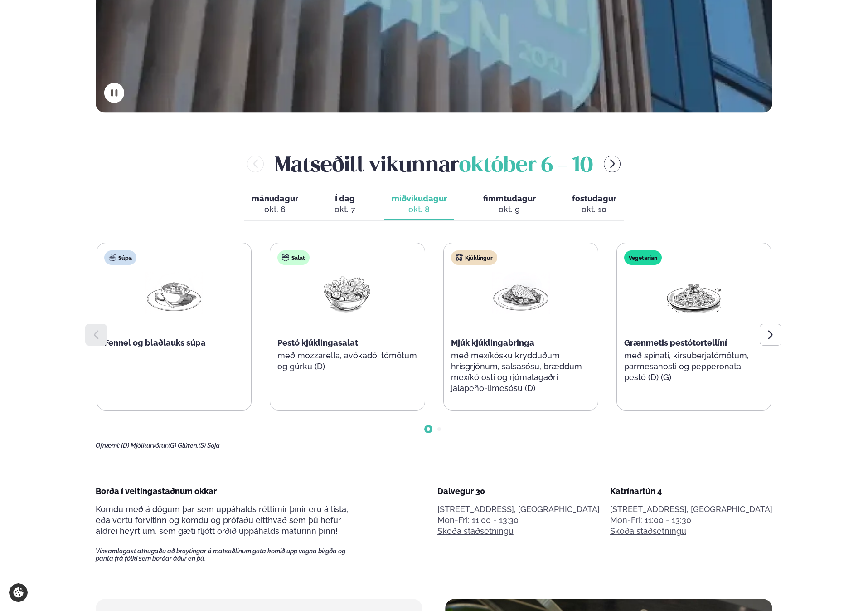 The image size is (868, 611). I want to click on img: chicken.svg, so click(459, 257).